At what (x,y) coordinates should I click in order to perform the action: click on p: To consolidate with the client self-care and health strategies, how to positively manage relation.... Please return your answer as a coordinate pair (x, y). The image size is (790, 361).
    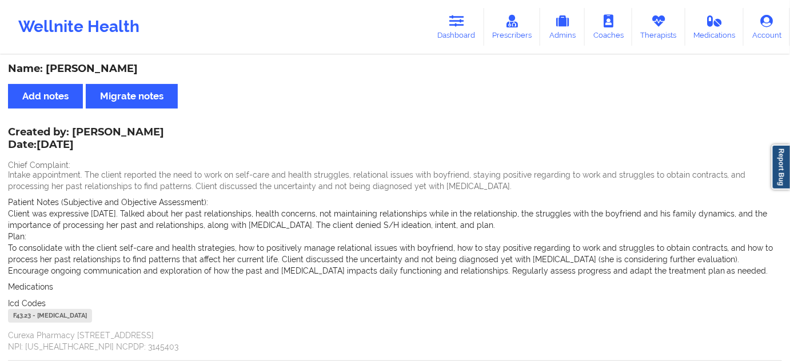
    Looking at the image, I should click on (395, 259).